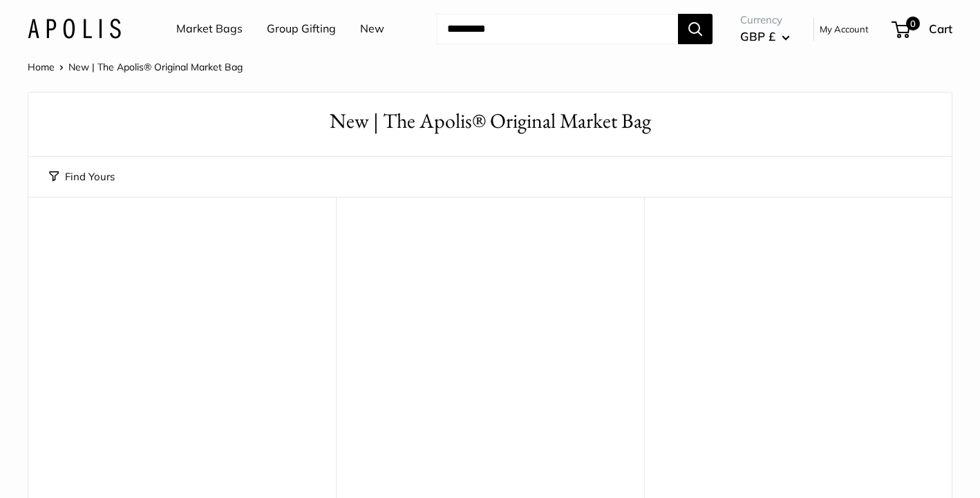 This screenshot has height=498, width=980. I want to click on input: Search..., so click(557, 29).